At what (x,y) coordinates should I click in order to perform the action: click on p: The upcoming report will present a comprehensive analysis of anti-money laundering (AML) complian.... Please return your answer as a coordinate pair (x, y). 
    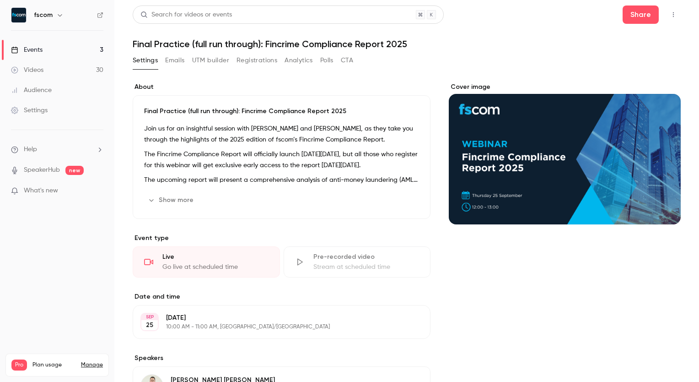
    Looking at the image, I should click on (281, 180).